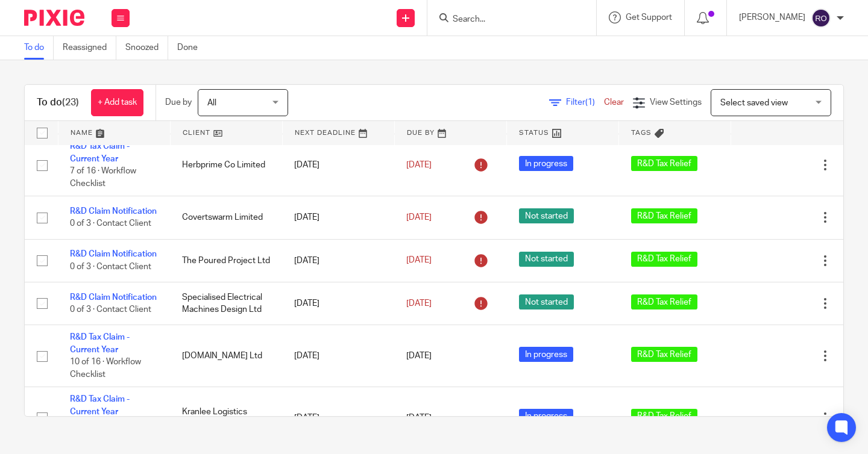 This screenshot has height=454, width=868. What do you see at coordinates (226, 261) in the screenshot?
I see `td: The Poured Project Ltd` at bounding box center [226, 261].